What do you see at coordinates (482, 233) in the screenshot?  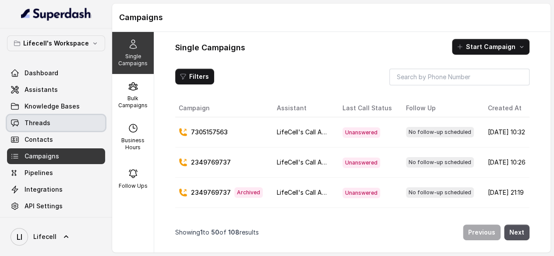 I see `button: Previous` at bounding box center [482, 233].